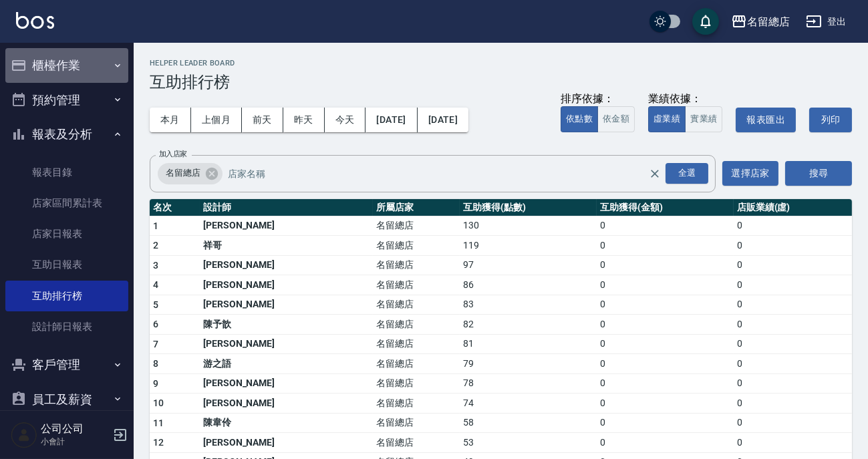 Image resolution: width=868 pixels, height=459 pixels. What do you see at coordinates (687, 173) in the screenshot?
I see `div: 全選` at bounding box center [687, 173].